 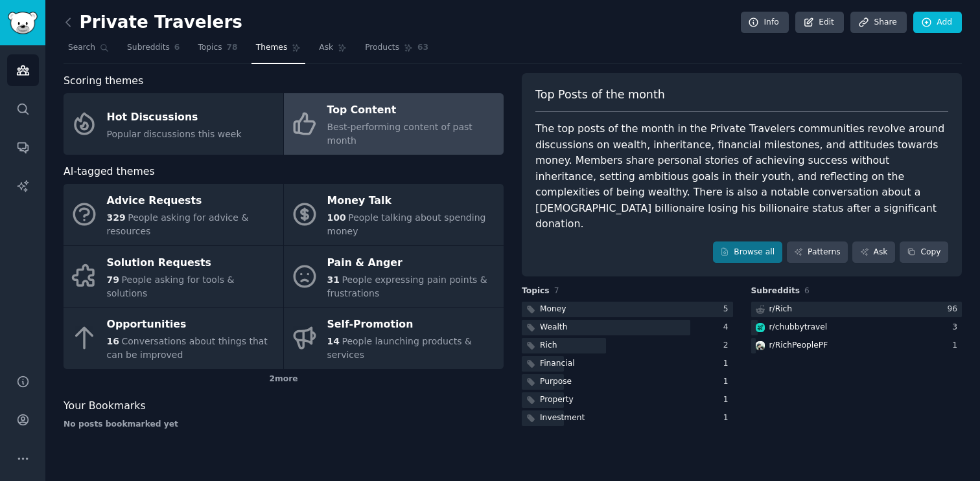 What do you see at coordinates (82, 48) in the screenshot?
I see `span: Search` at bounding box center [82, 48].